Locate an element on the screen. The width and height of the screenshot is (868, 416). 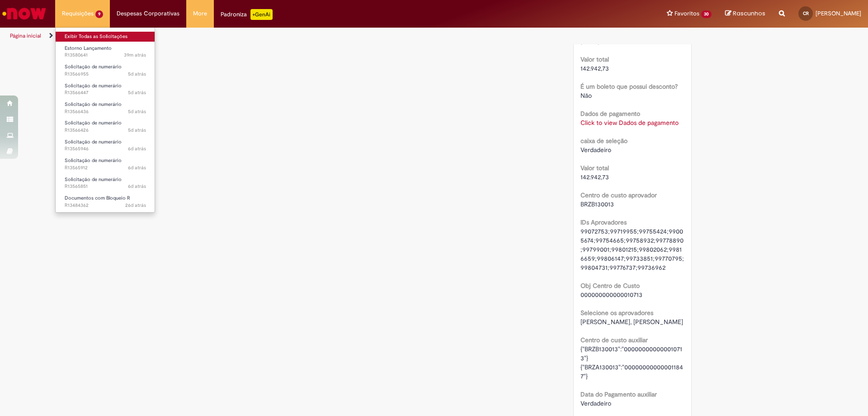
a: Aberto R13566447 : Solicitação de numerário is located at coordinates (105, 89).